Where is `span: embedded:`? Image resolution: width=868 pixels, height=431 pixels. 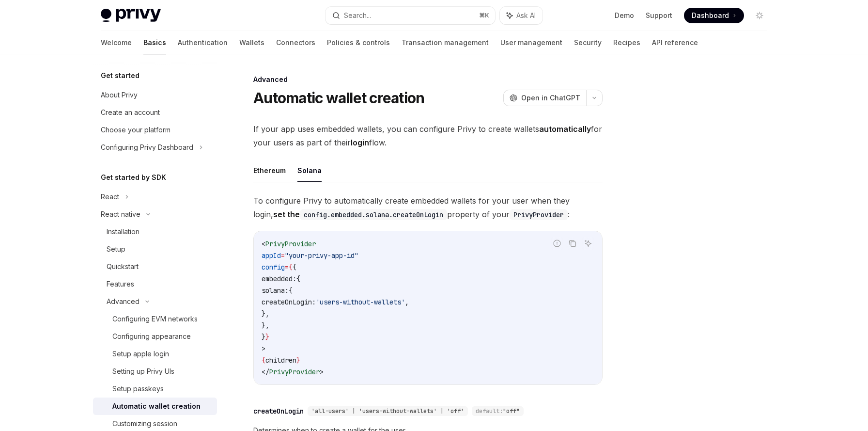 span: embedded: is located at coordinates (279, 279).